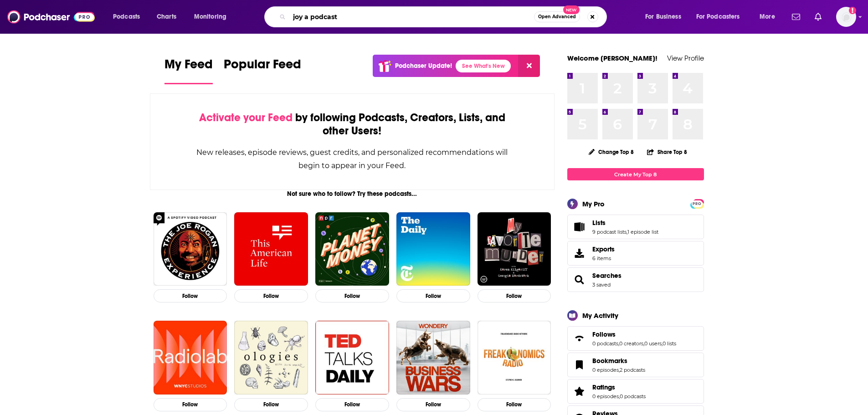 The image size is (868, 415). Describe the element at coordinates (514, 249) in the screenshot. I see `img: My Favorite Murder with Karen Kilgariff and Georgia Hardstark` at that location.